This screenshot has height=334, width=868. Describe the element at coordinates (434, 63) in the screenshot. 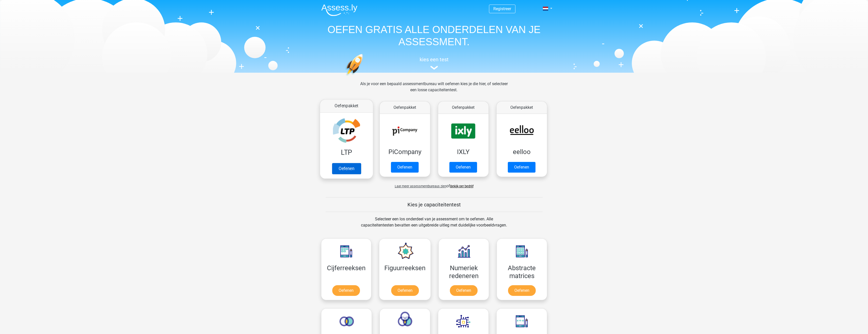

I see `a: kies een test` at that location.